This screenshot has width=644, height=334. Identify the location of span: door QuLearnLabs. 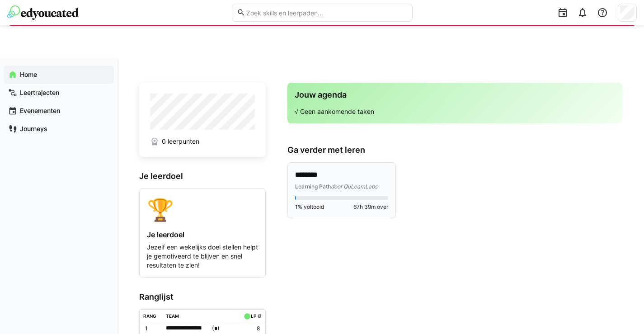
(354, 187).